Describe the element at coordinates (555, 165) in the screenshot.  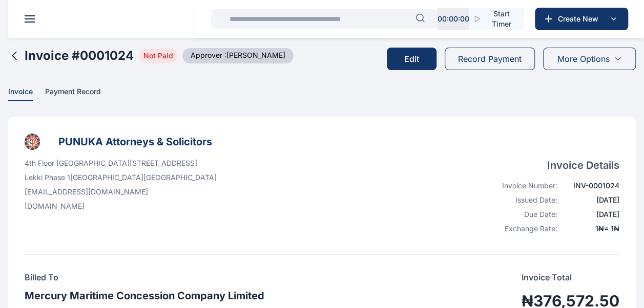
I see `h4: Invoice Details` at that location.